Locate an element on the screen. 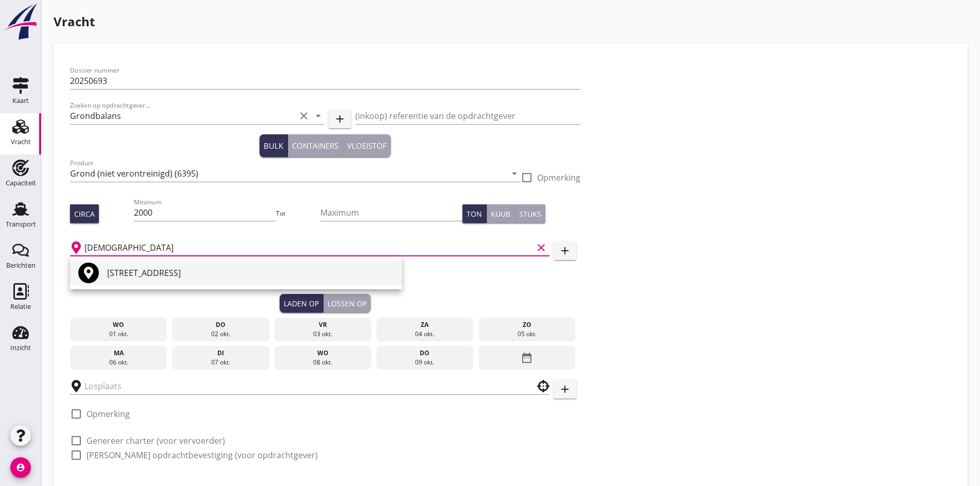  div: Kaart is located at coordinates (21, 101).